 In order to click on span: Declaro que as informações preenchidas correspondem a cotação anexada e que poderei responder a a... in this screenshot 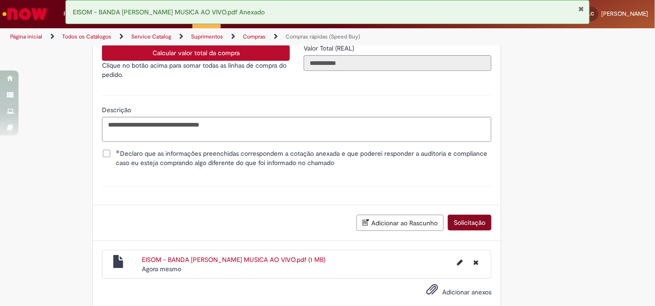, I will do `click(304, 158)`.